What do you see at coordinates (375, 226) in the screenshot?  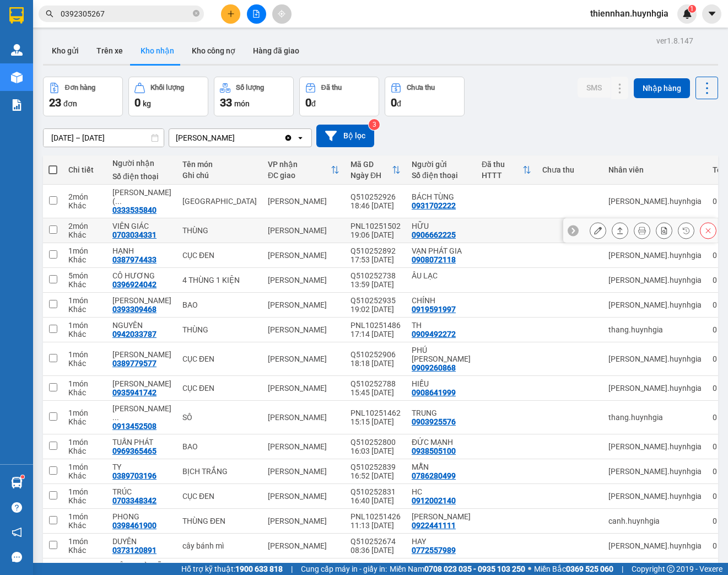 I see `div: PNL10251502` at bounding box center [375, 226].